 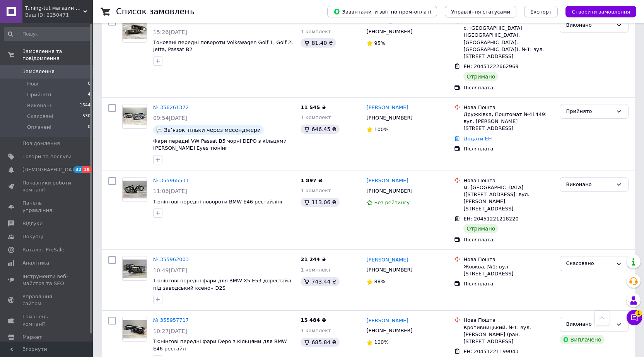 I want to click on span: Завантажити звіт по пром-оплаті, so click(x=382, y=12).